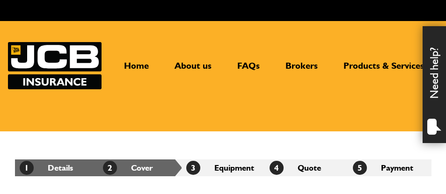 This screenshot has height=194, width=446. What do you see at coordinates (55, 66) in the screenshot?
I see `a: JCB Insurance Services` at bounding box center [55, 66].